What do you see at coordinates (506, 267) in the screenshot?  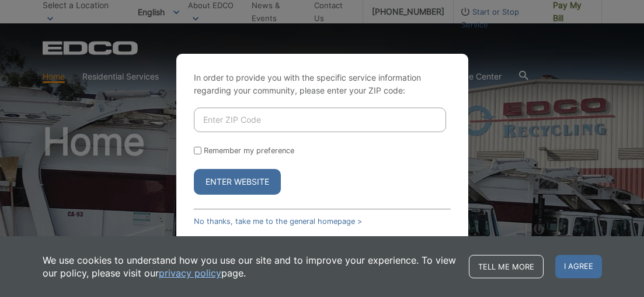 I see `a: Tell me more` at bounding box center [506, 267].